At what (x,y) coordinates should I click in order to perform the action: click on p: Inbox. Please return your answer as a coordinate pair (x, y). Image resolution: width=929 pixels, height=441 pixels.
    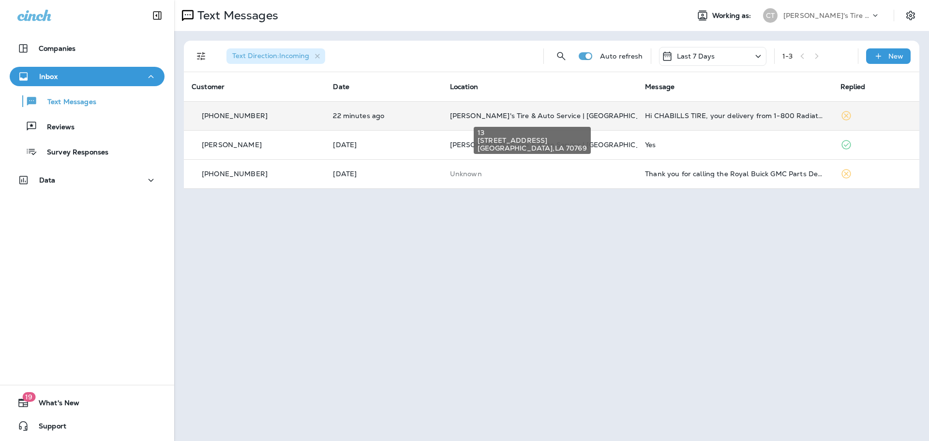
    Looking at the image, I should click on (48, 76).